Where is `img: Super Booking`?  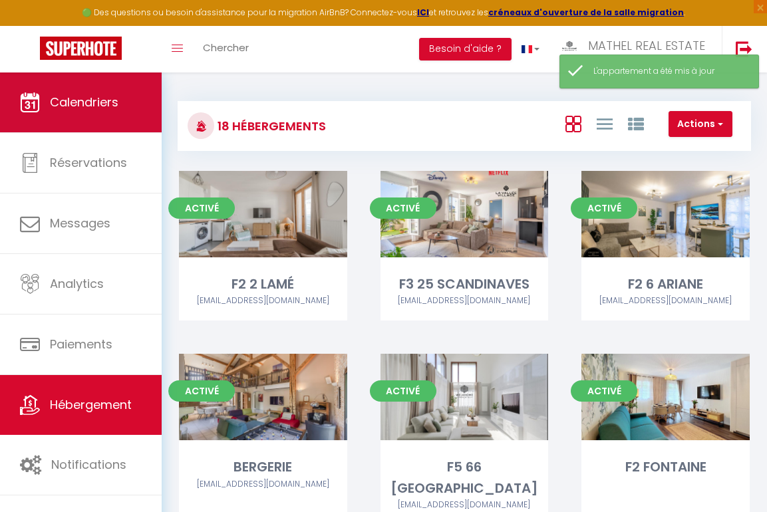 img: Super Booking is located at coordinates (81, 48).